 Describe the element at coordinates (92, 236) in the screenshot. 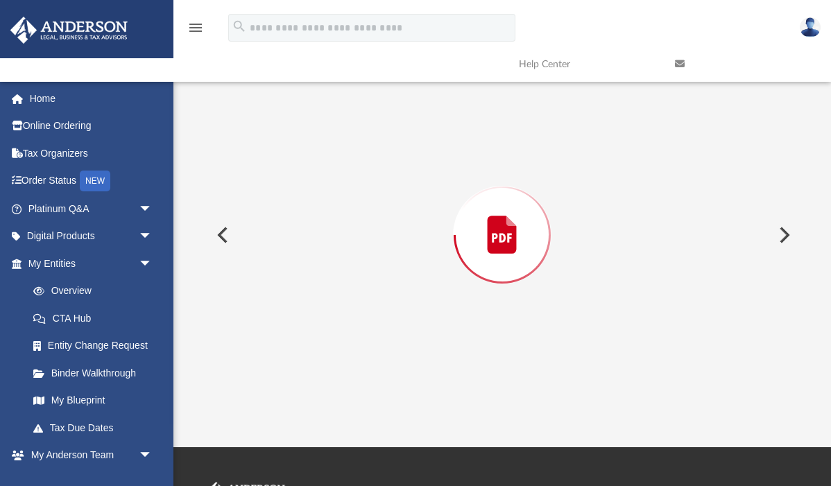

I see `a: Digital Productsarrow_drop_down` at that location.